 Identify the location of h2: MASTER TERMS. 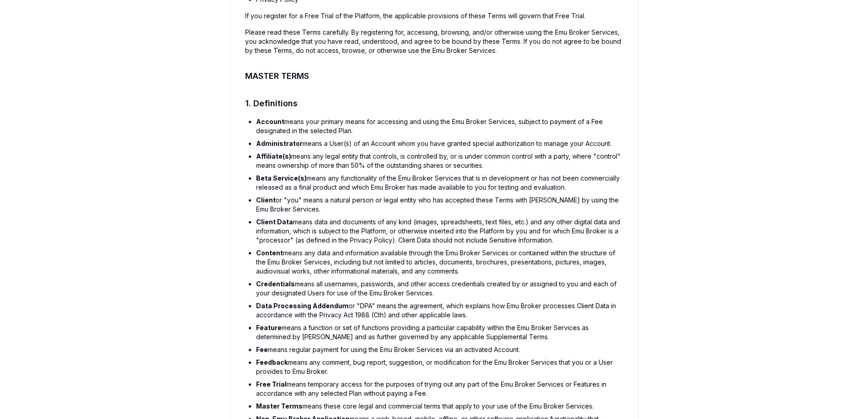
(434, 76).